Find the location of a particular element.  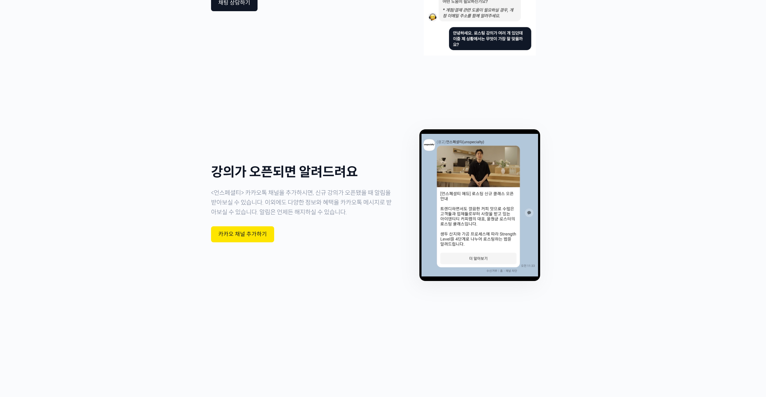

h1: 강의가 오픈되면 알려드려요 is located at coordinates (303, 172).